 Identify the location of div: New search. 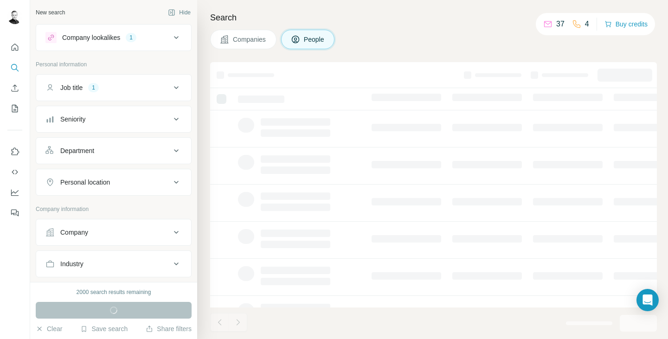
(50, 13).